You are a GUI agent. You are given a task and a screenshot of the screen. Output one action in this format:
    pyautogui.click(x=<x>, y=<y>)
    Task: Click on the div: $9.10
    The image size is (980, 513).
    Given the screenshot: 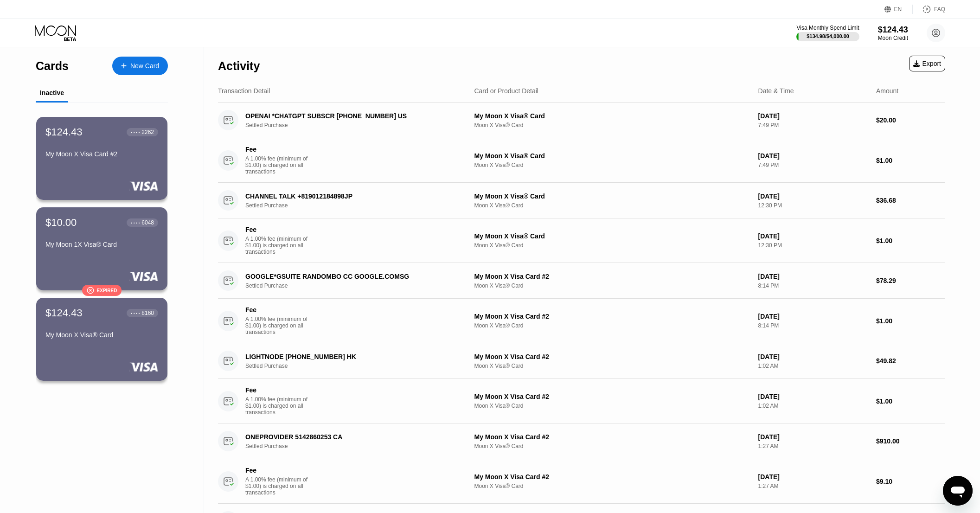 What is the action you would take?
    pyautogui.click(x=911, y=482)
    